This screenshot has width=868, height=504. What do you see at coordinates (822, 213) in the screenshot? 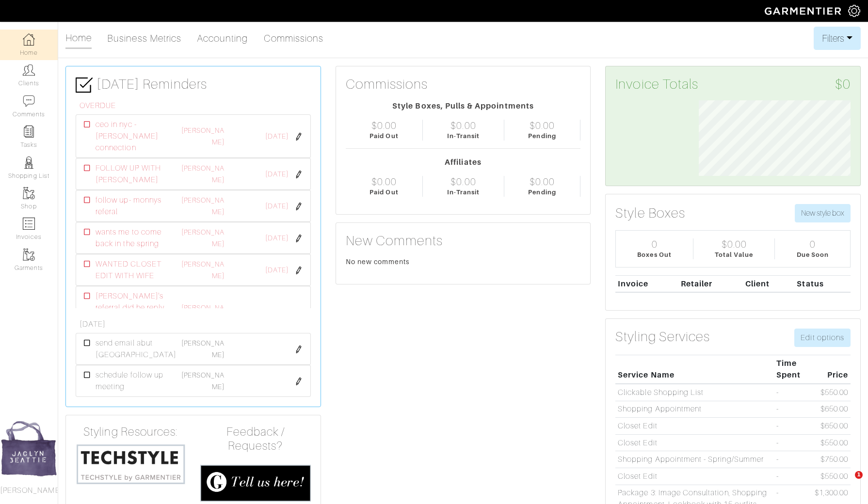
I see `button: New style box` at bounding box center [822, 213].